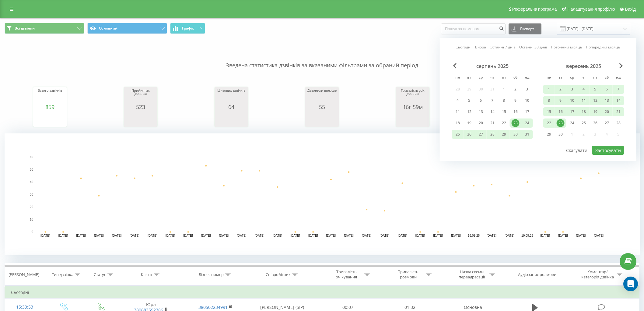 The height and width of the screenshot is (311, 644). I want to click on div: 6, so click(481, 101).